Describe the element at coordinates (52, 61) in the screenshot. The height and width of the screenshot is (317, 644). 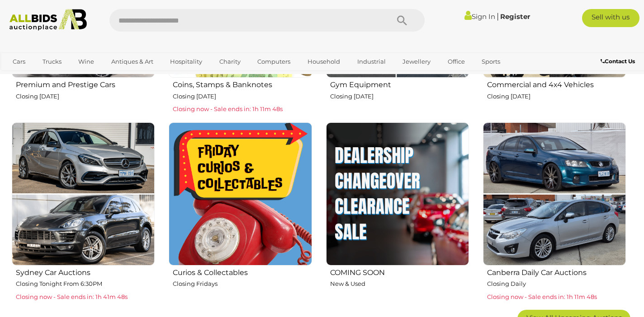
I see `a: Trucks` at that location.